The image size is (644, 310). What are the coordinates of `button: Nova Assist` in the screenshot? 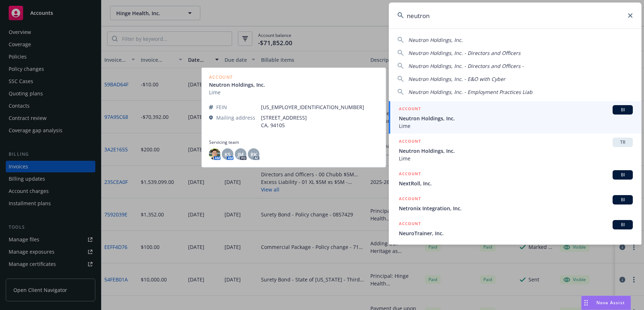 It's located at (606, 303).